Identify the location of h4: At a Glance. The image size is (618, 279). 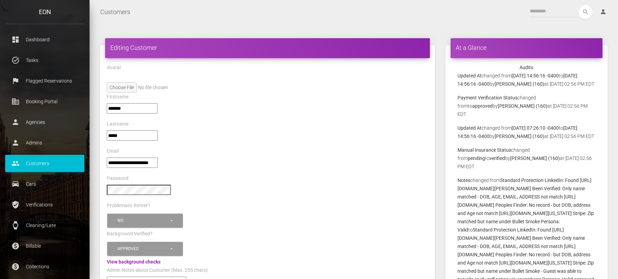
(526, 48).